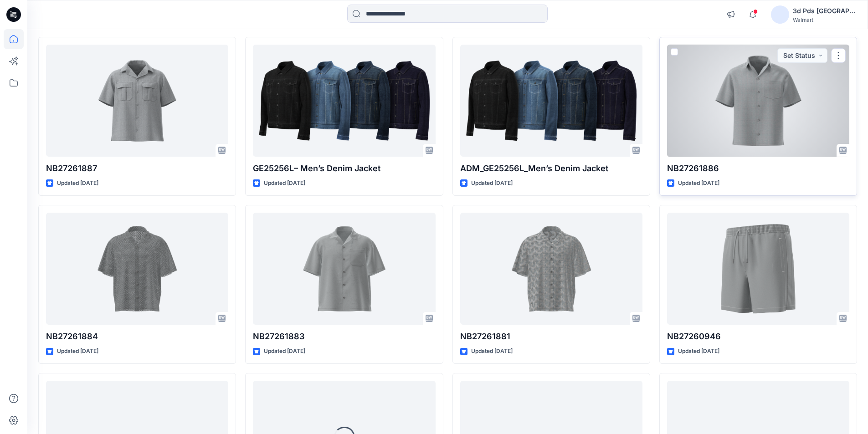  What do you see at coordinates (137, 337) in the screenshot?
I see `p: NB27261884` at bounding box center [137, 337].